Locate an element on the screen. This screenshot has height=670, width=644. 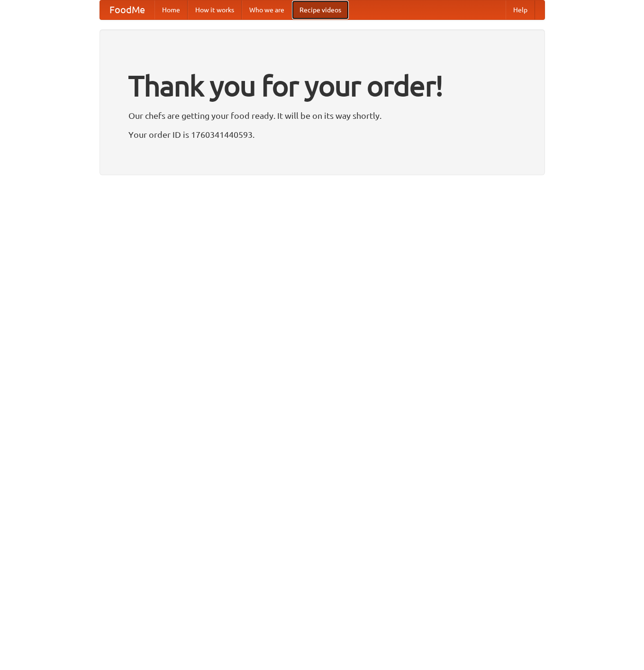
p: Our chefs are getting your food ready. It will be on its way shortly. is located at coordinates (322, 115).